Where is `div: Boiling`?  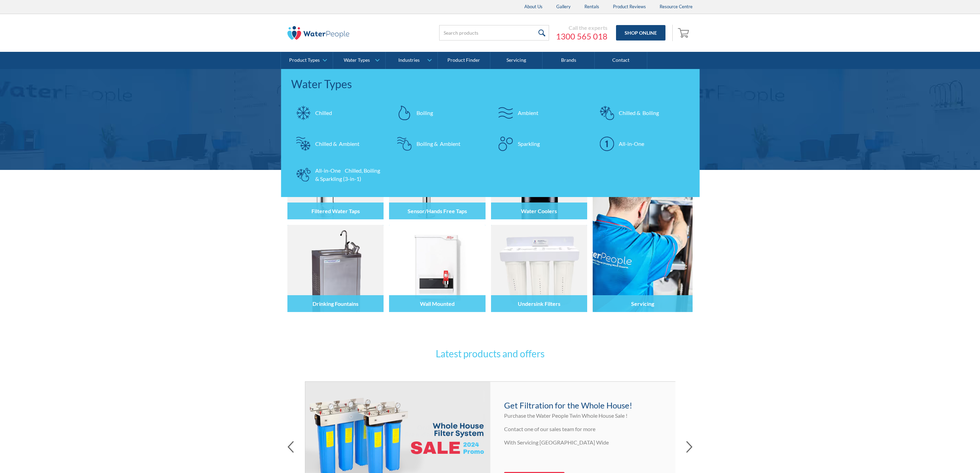
div: Boiling is located at coordinates (424, 113).